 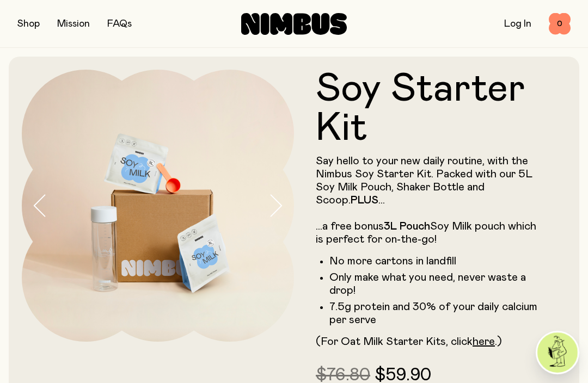 What do you see at coordinates (483, 342) in the screenshot?
I see `a: here` at bounding box center [483, 342].